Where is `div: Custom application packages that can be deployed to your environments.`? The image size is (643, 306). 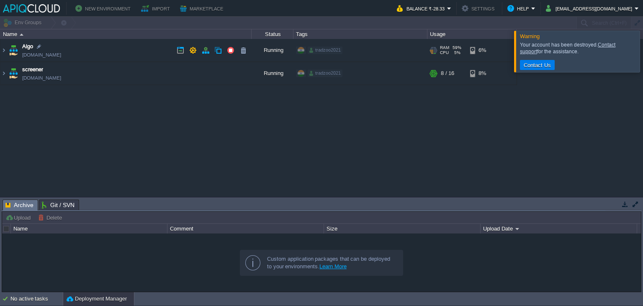
div: Custom application packages that can be deployed to your environments. is located at coordinates (331, 262).